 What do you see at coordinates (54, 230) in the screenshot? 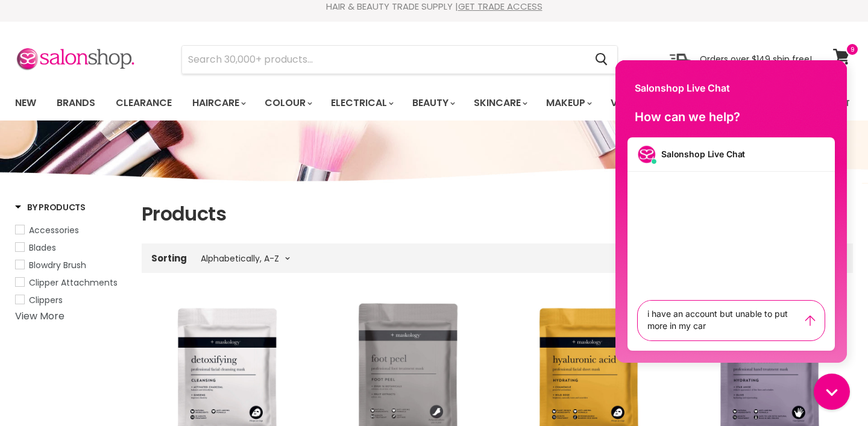
I see `span: Accessories` at bounding box center [54, 230].